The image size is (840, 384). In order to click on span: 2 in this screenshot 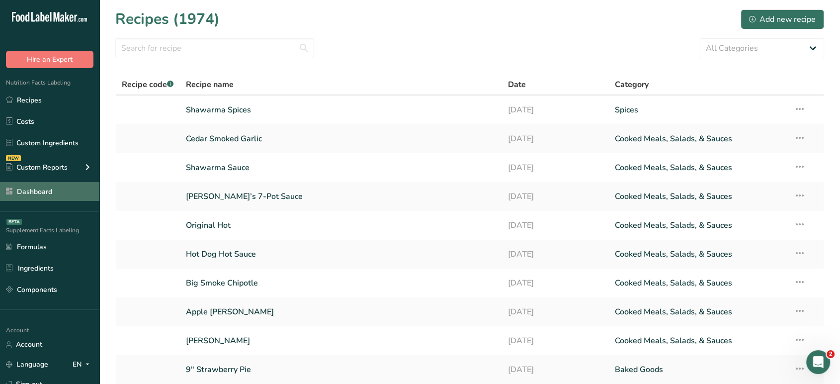, I will do `click(831, 354)`.